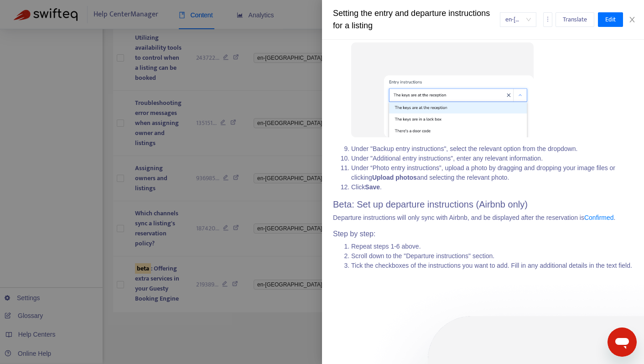 This screenshot has width=644, height=364. I want to click on li: Under "Backup entry instructions", select the relevant option from the dropdown., so click(492, 149).